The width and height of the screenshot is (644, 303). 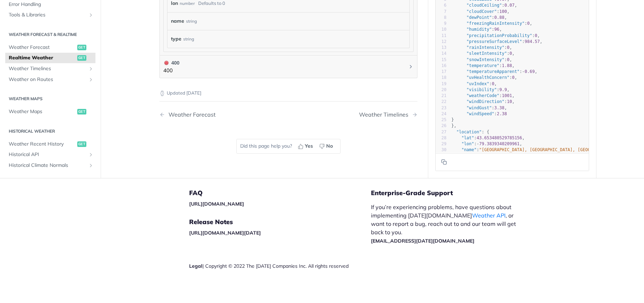 I want to click on div: 18, so click(x=441, y=78).